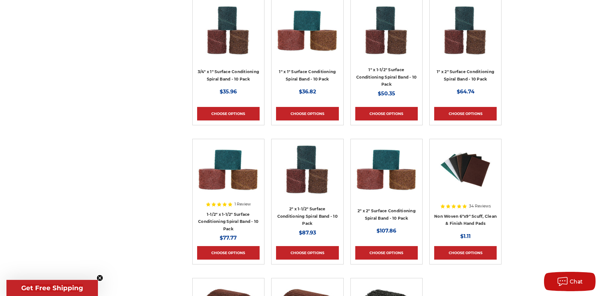  Describe the element at coordinates (387, 30) in the screenshot. I see `img: 1" x 1-1/2" Scotch Brite Spiral Band` at that location.